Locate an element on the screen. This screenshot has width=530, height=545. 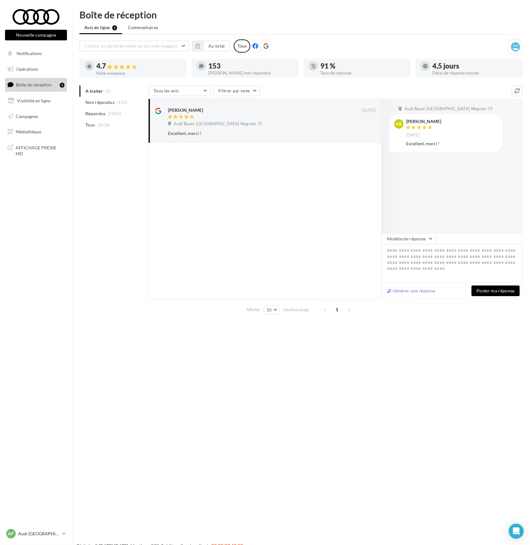
span: Médiathèque is located at coordinates (28, 132).